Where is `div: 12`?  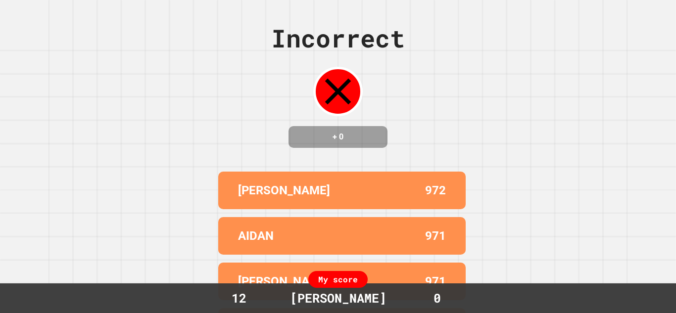 div: 12 is located at coordinates (239, 298).